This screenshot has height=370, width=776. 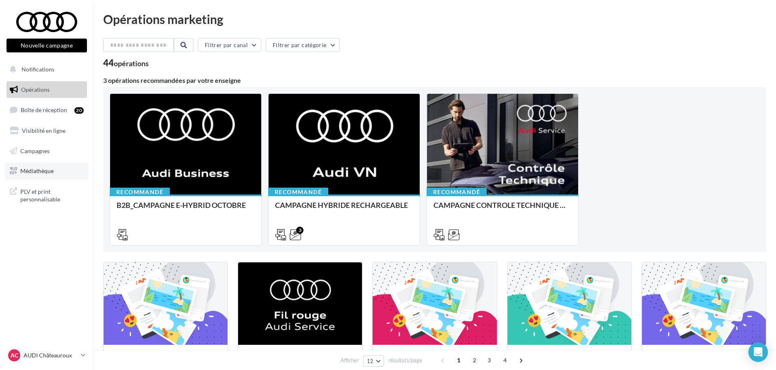 What do you see at coordinates (14, 355) in the screenshot?
I see `span: AC` at bounding box center [14, 355].